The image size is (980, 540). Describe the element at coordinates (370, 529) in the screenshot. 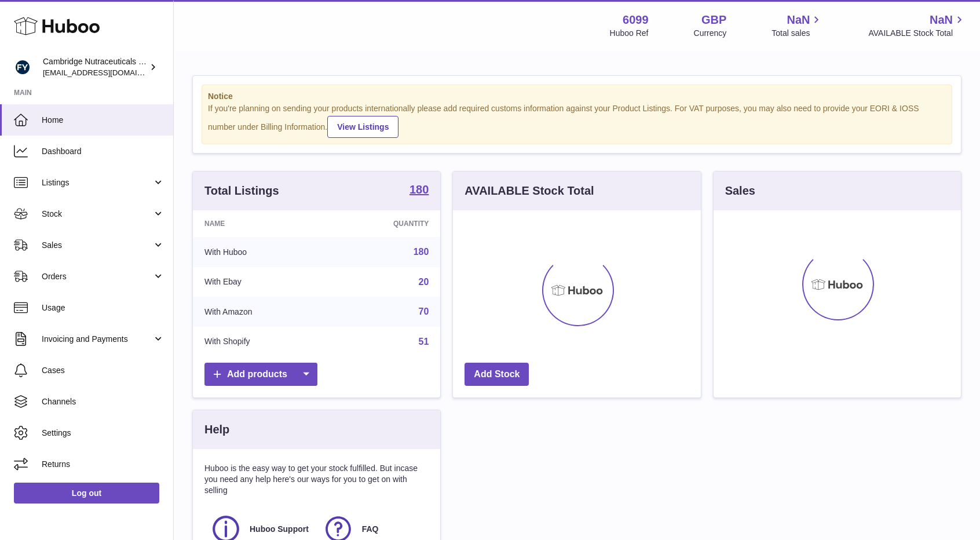

I see `span: FAQ` at that location.